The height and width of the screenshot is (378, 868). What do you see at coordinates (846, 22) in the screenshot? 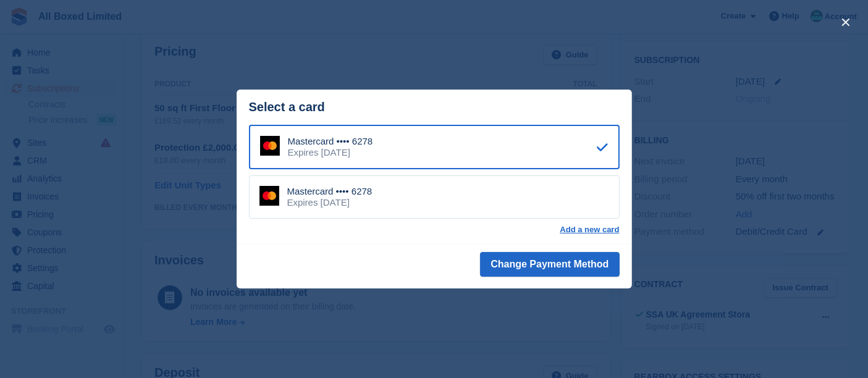
I see `button: close` at bounding box center [846, 22].